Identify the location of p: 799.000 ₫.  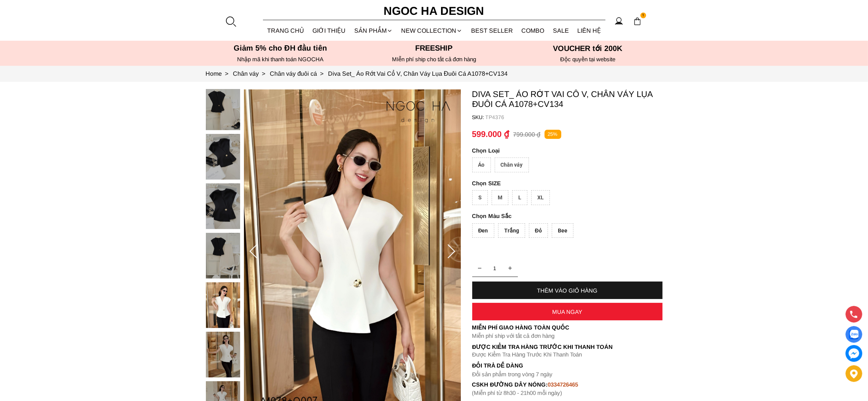
(527, 134).